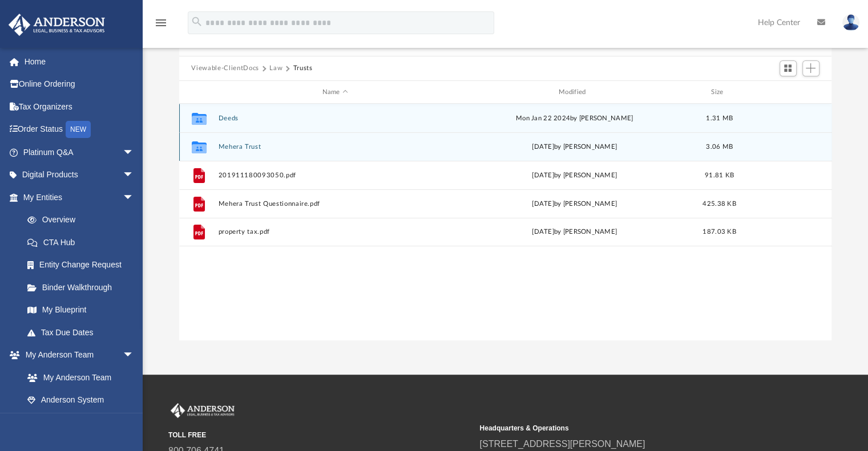 This screenshot has width=868, height=451. What do you see at coordinates (79, 152) in the screenshot?
I see `a: Platinum Q&Aarrow_drop_down` at bounding box center [79, 152].